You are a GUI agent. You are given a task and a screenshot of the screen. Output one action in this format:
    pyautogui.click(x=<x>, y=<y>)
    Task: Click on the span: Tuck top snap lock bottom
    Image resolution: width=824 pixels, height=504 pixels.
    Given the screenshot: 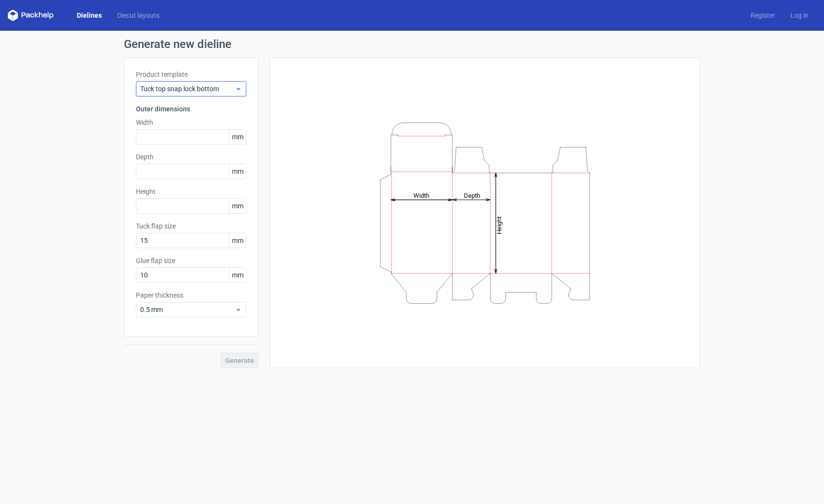 What is the action you would take?
    pyautogui.click(x=187, y=89)
    